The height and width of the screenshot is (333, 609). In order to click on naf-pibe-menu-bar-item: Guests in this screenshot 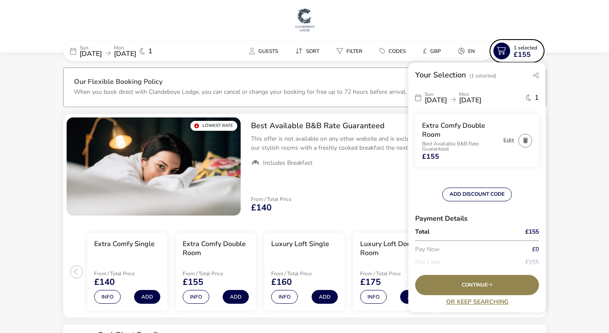, I will do `click(265, 51)`.